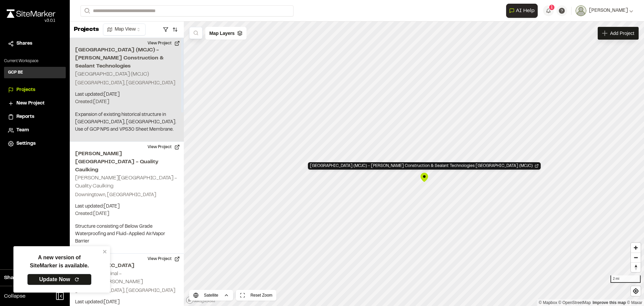  Describe the element at coordinates (35, 90) in the screenshot. I see `a: Projects` at that location.